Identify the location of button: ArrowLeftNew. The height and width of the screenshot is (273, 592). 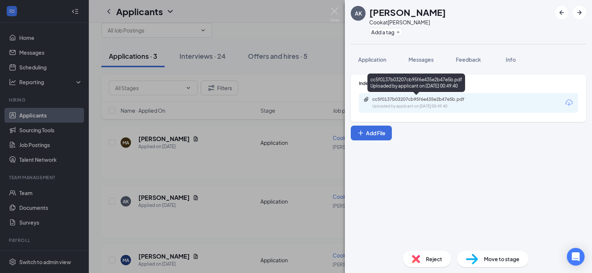
(562, 13).